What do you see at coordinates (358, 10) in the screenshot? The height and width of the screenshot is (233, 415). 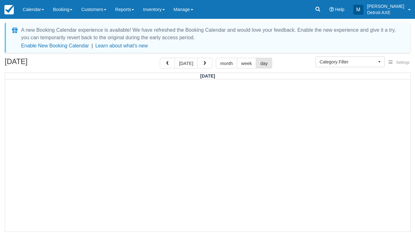 I see `div: M` at bounding box center [358, 10].